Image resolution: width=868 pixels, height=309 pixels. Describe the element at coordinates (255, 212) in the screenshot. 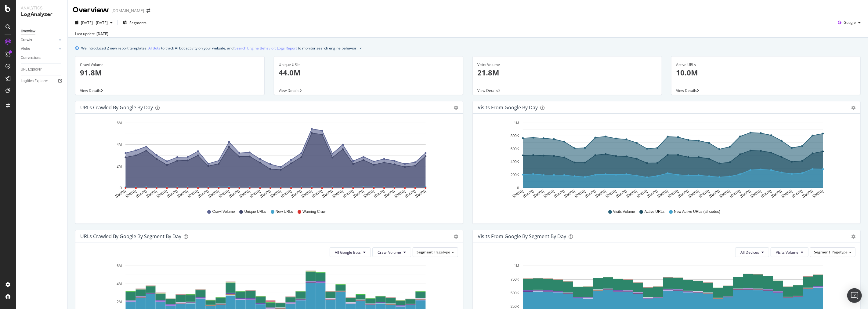

I see `span: Unique URLs` at that location.